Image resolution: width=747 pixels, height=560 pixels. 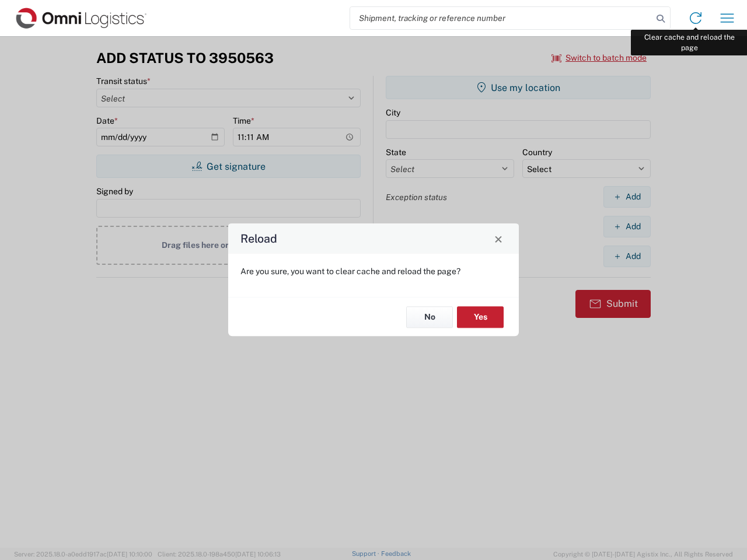 What do you see at coordinates (374, 271) in the screenshot?
I see `p: Are you sure, you want to clear cache and reload the page?` at bounding box center [374, 271].